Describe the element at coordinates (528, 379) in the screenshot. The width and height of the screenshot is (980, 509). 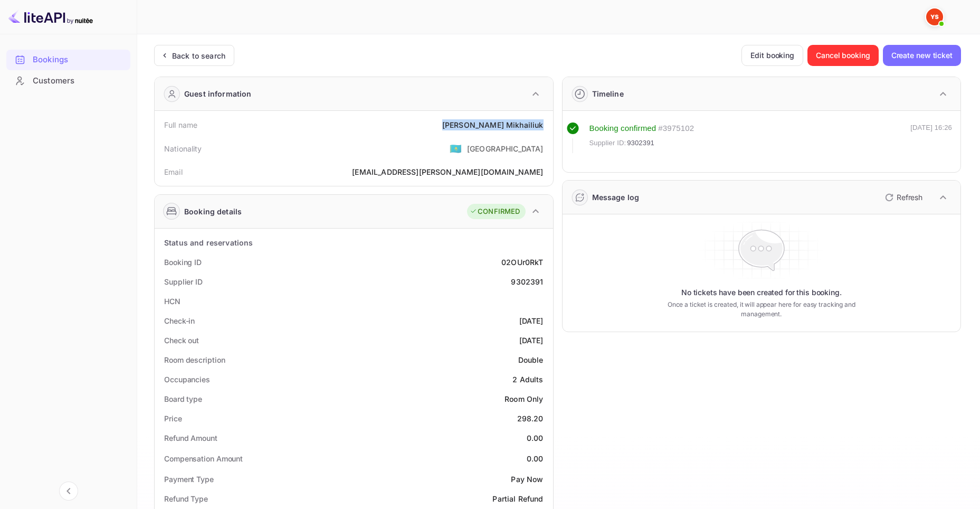
I see `div: 2 Adults` at that location.